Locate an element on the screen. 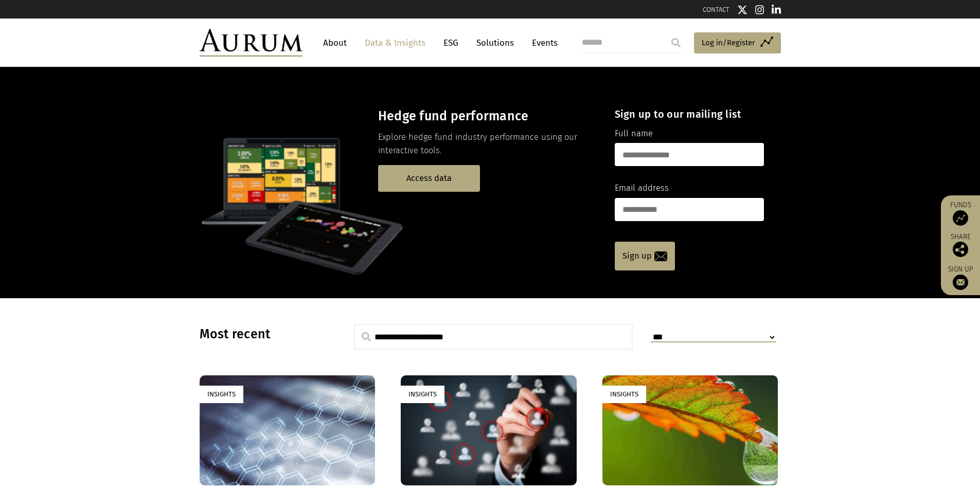 Image resolution: width=980 pixels, height=490 pixels. p: Explore hedge fund industry performance using our interactive tools. is located at coordinates (488, 144).